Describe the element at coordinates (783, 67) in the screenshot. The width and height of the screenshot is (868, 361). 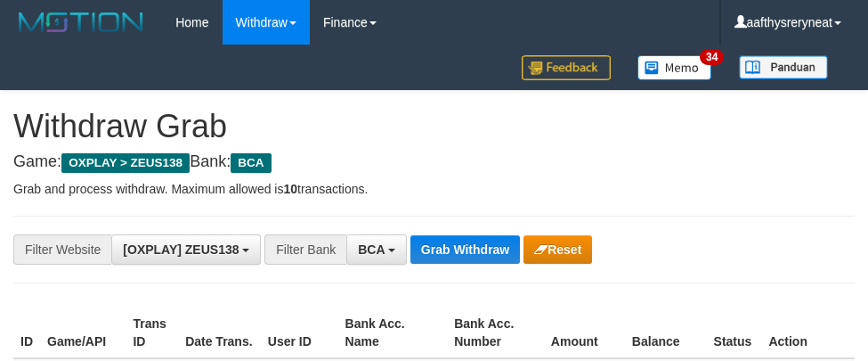
I see `img: panduan.png` at that location.